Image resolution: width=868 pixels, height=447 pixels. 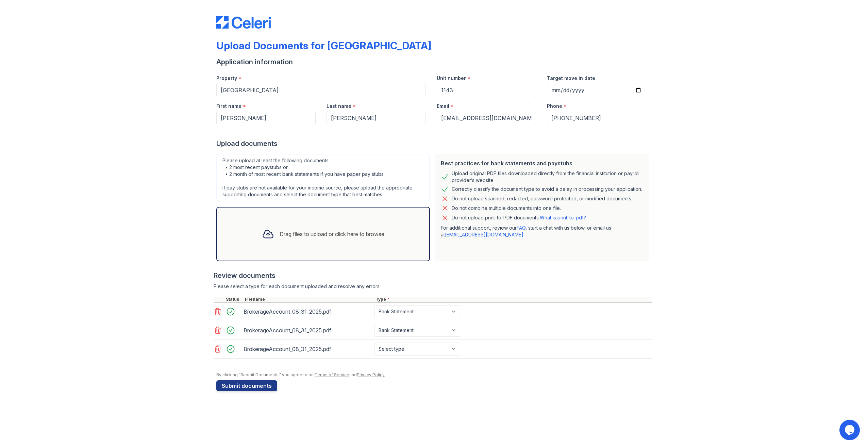 What do you see at coordinates (542, 163) in the screenshot?
I see `div: Best practices for bank statements and paystubs` at bounding box center [542, 163].